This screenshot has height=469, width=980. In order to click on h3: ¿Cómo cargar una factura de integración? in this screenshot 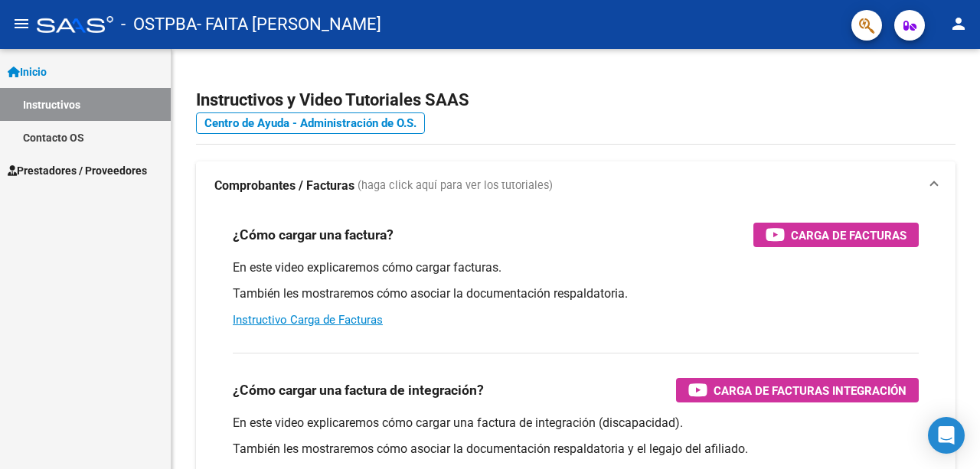, I will do `click(358, 391)`.